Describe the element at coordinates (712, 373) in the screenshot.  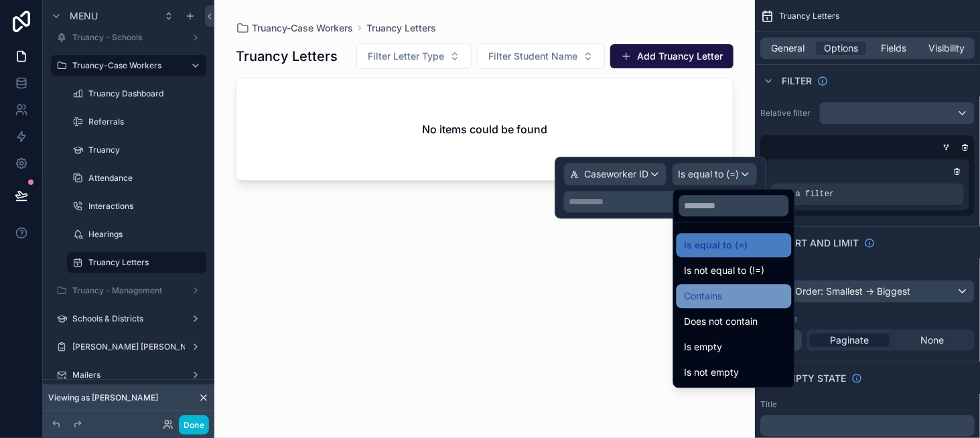
I see `span: Is not empty` at that location.